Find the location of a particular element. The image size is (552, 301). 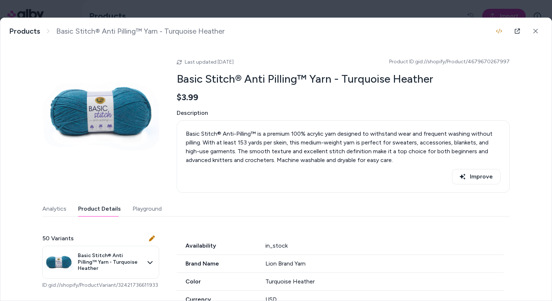

div: Turquoise Heather is located at coordinates (385, 281).